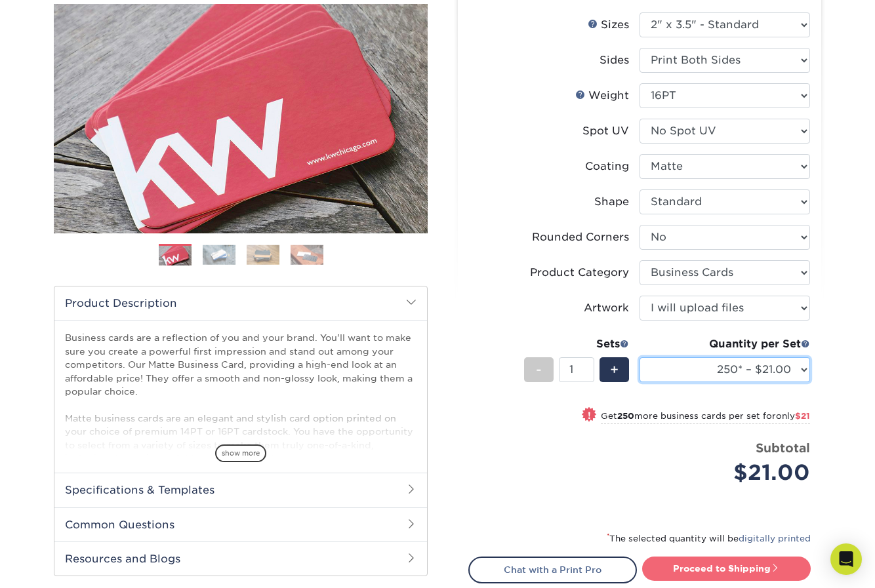  I want to click on div: Product Category, so click(580, 272).